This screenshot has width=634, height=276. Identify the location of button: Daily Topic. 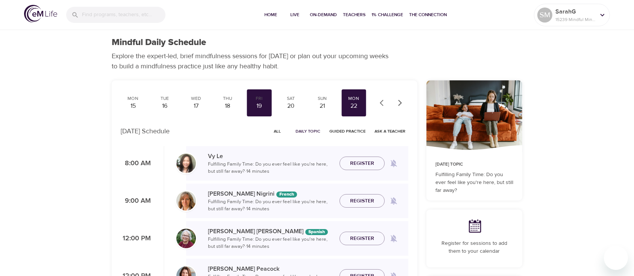
(308, 131).